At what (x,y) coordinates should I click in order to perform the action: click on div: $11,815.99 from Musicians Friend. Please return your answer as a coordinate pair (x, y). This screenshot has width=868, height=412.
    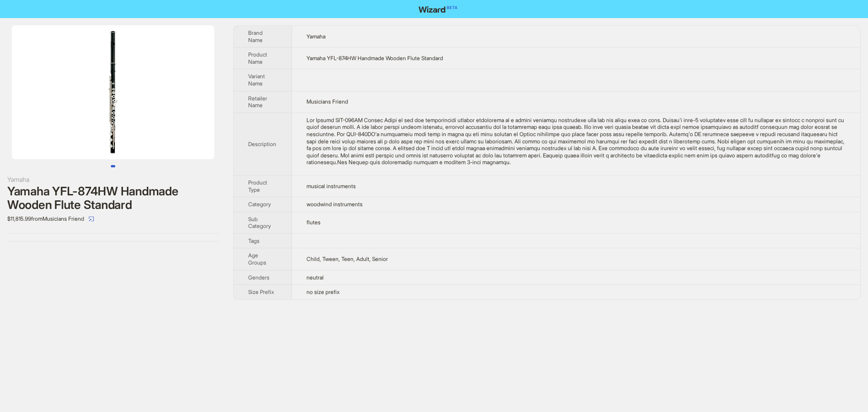
    Looking at the image, I should click on (113, 219).